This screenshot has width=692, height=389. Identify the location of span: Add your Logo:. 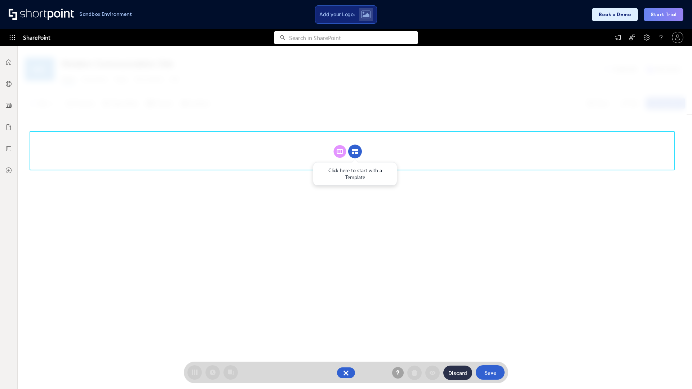
(337, 14).